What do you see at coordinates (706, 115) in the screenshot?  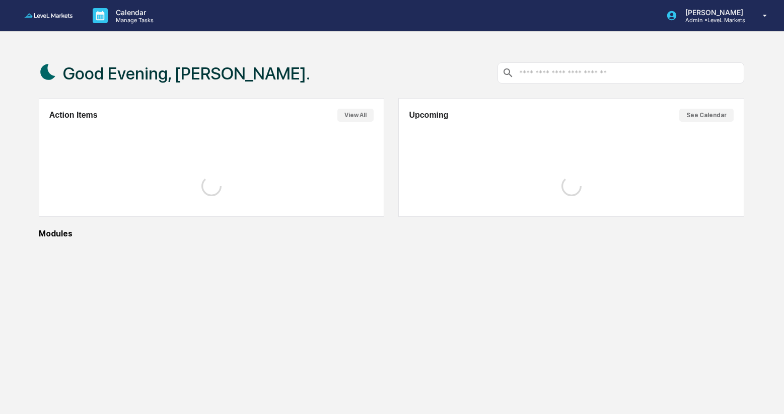 I see `button: See Calendar` at bounding box center [706, 115].